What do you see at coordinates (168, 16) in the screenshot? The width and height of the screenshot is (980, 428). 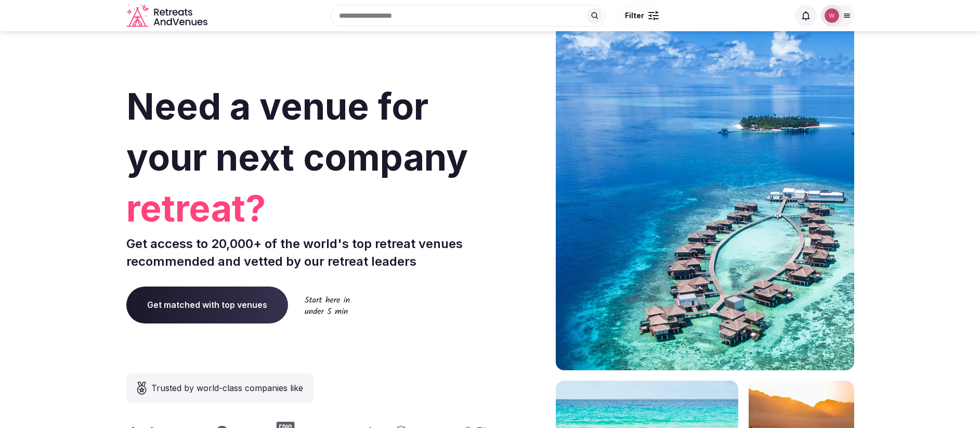 I see `svg: Retreats and Venues company logo` at bounding box center [168, 16].